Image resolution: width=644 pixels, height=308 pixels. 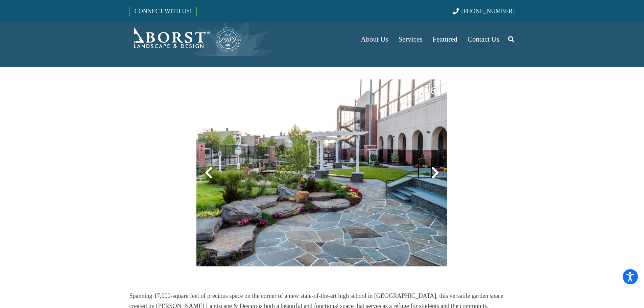 I want to click on a: Borst-Logo, so click(x=186, y=39).